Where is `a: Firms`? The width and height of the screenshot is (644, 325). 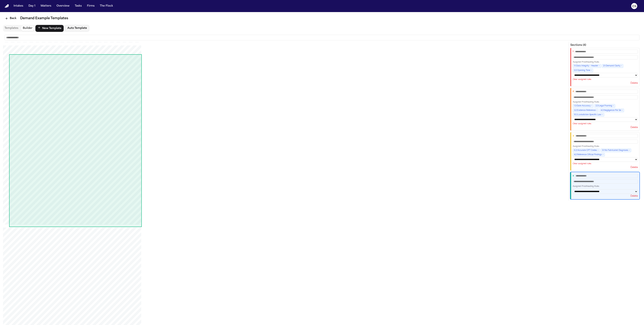 a: Firms is located at coordinates (91, 6).